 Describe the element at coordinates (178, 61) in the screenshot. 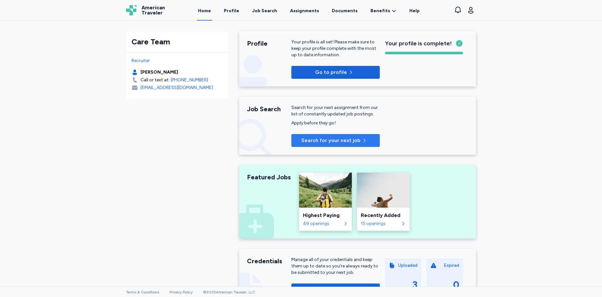

I see `div: Recruiter` at that location.